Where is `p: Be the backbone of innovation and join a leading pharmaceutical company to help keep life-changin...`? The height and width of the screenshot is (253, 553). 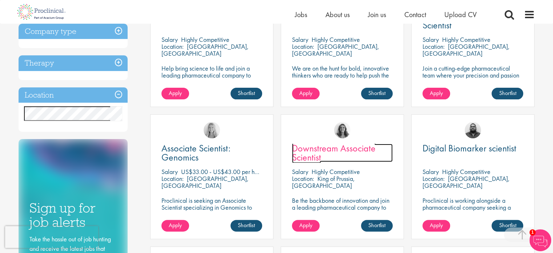
p: Be the backbone of innovation and join a leading pharmaceutical company to help keep life-changin... is located at coordinates (342, 211).